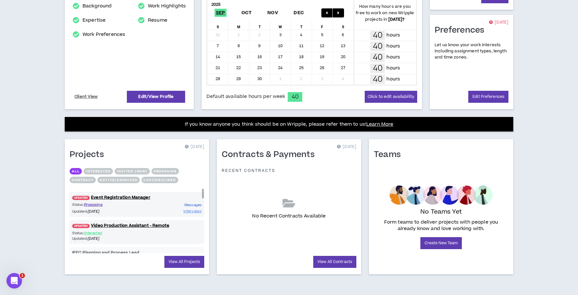 This screenshot has height=295, width=578. I want to click on h1: Contracts & Payments, so click(270, 155).